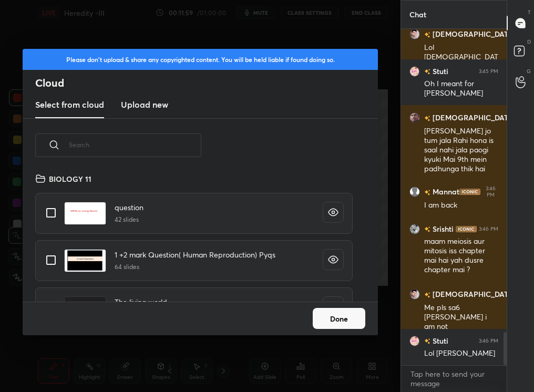 The height and width of the screenshot is (392, 534). Describe the element at coordinates (418, 15) in the screenshot. I see `p: Chat` at that location.